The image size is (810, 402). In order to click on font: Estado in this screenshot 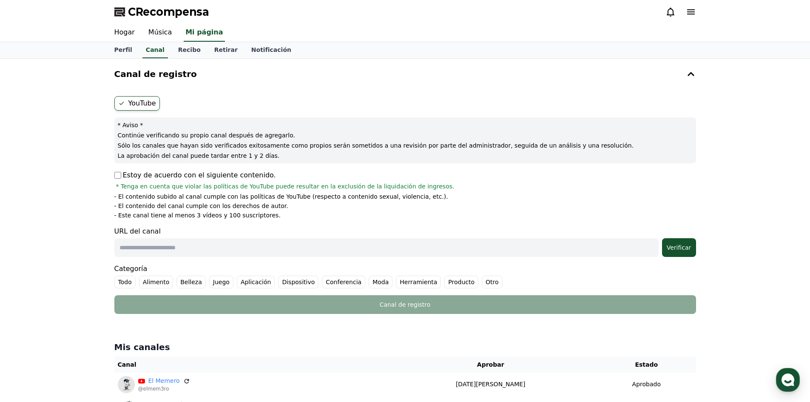, I will do `click(647, 365)`.